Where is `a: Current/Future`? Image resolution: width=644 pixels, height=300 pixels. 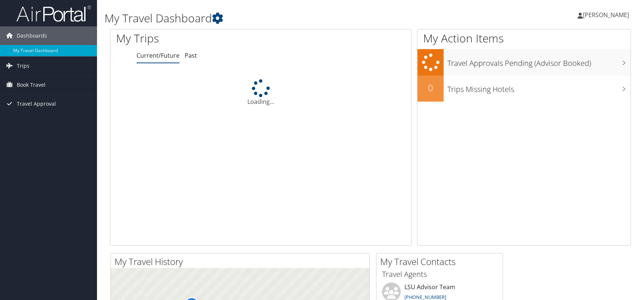
a: Current/Future is located at coordinates (158, 56).